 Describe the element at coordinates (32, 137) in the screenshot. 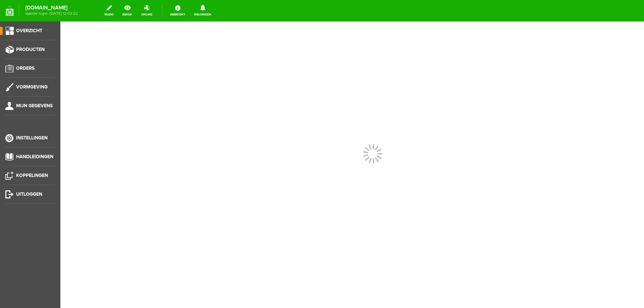

I see `span: Instellingen` at that location.